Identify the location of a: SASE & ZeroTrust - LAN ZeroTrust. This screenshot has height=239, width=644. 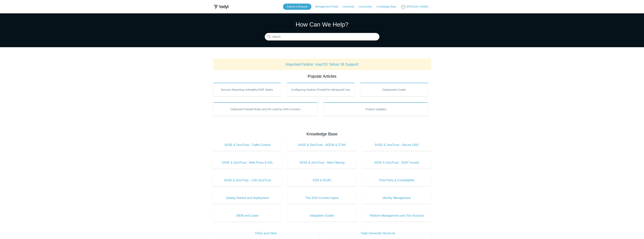
(247, 180).